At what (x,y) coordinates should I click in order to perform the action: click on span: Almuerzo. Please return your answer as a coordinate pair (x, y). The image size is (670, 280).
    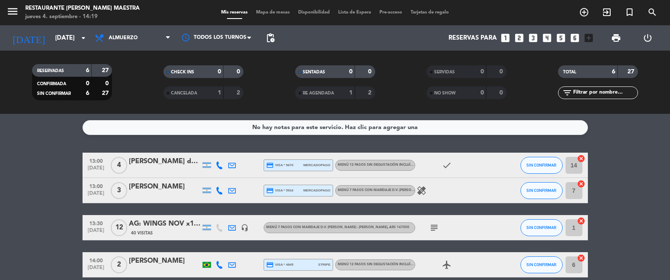
    Looking at the image, I should click on (123, 38).